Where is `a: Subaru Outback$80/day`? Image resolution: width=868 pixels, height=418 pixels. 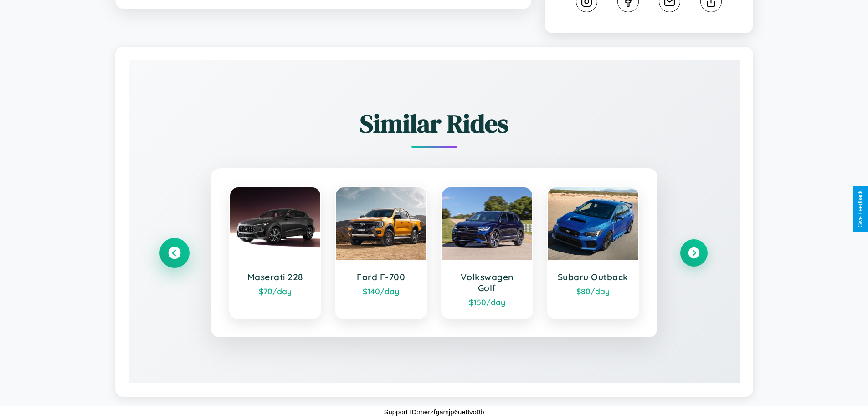 a: Subaru Outback$80/day is located at coordinates (593, 253).